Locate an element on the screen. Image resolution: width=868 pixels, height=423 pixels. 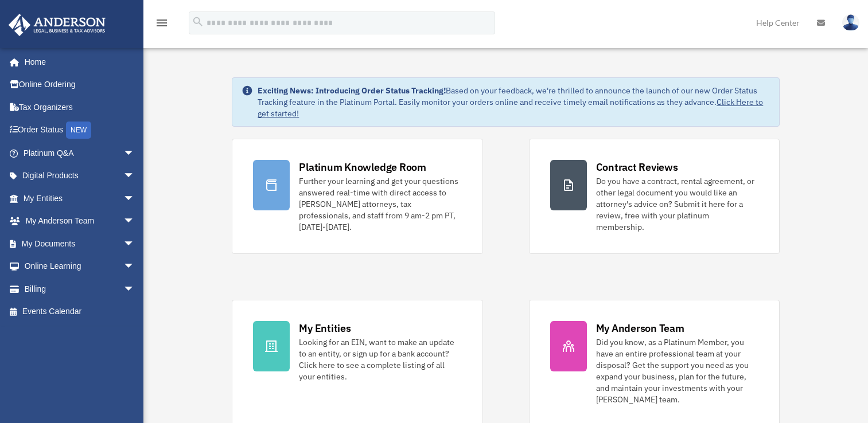
a: Online Ordering is located at coordinates (80, 85).